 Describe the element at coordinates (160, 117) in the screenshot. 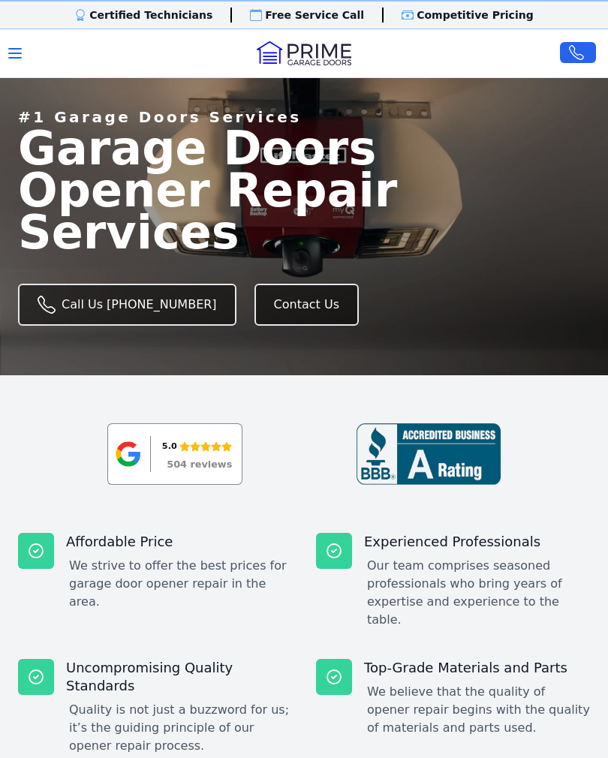

I see `p: #1 Garage Doors Services` at that location.